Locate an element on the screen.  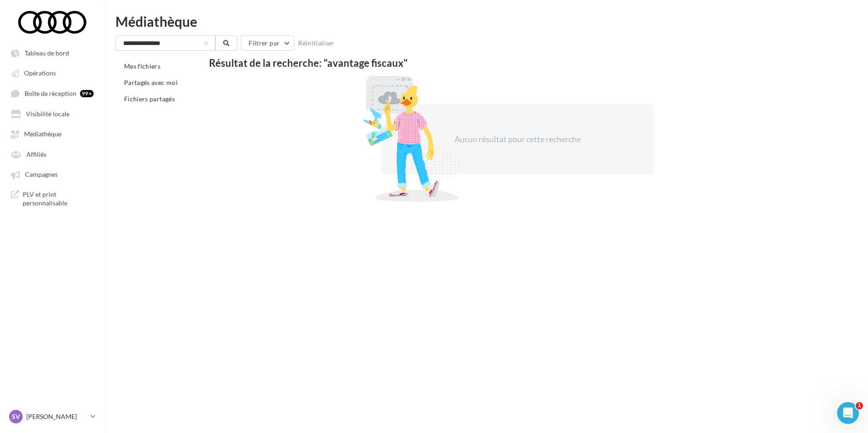
span: SV is located at coordinates (16, 417).